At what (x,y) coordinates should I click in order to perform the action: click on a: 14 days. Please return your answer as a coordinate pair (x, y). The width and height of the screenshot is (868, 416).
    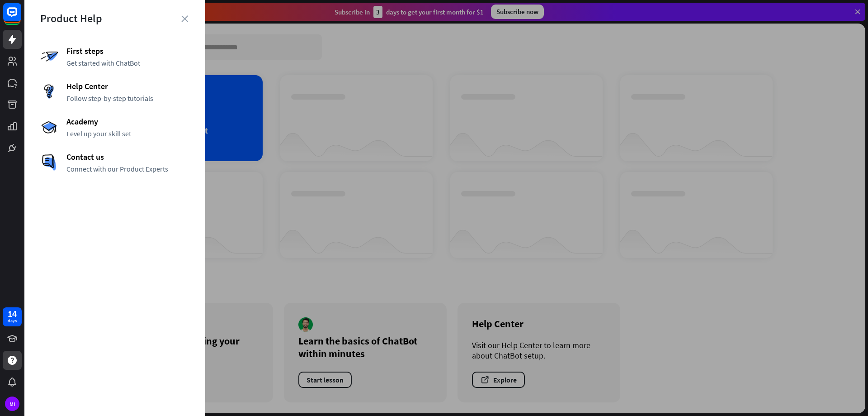
    Looking at the image, I should click on (13, 317).